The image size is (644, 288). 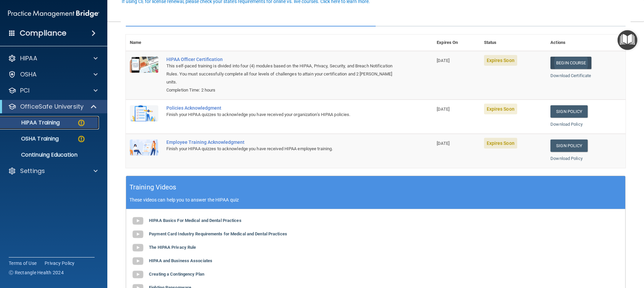 I want to click on a: OSHA, so click(x=53, y=74).